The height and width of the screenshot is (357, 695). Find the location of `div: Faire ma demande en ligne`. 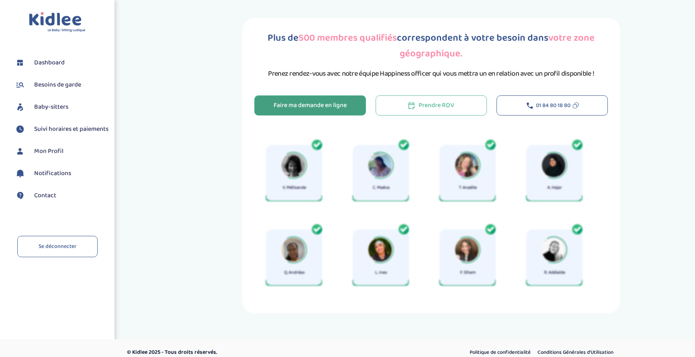

div: Faire ma demande en ligne is located at coordinates (310, 105).